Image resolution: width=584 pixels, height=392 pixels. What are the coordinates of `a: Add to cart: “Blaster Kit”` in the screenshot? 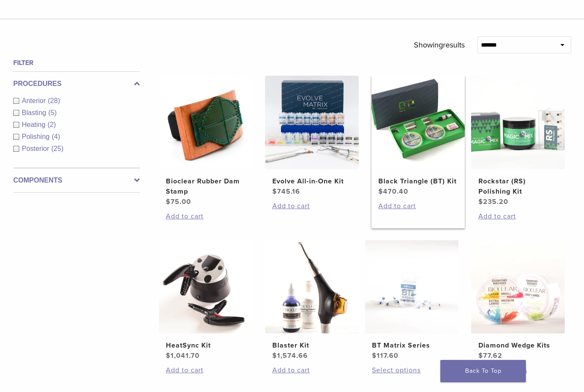 It's located at (312, 370).